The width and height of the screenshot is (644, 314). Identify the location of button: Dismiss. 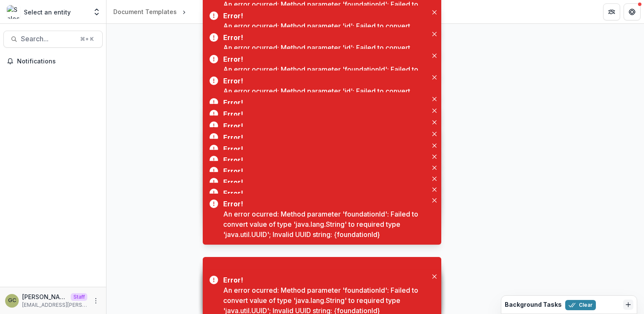
(628, 304).